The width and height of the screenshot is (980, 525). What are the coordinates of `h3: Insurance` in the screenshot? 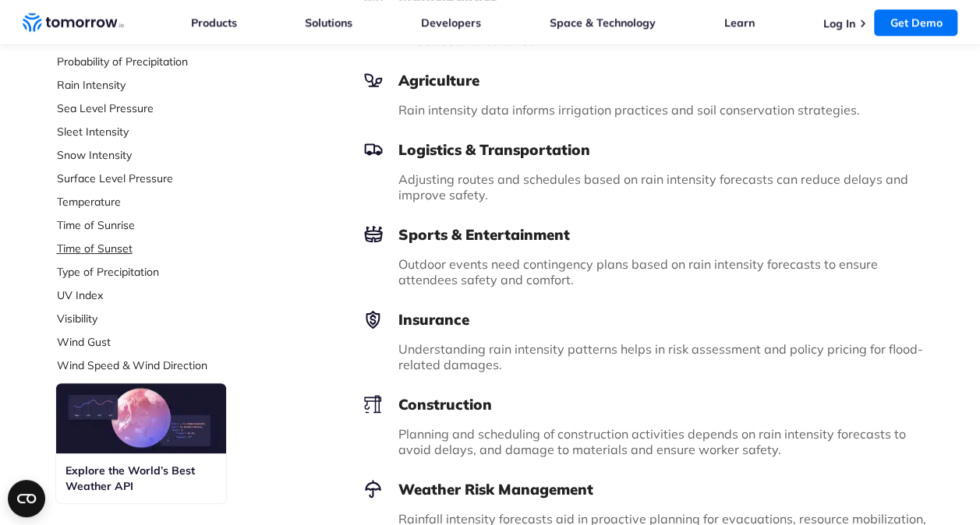 It's located at (649, 319).